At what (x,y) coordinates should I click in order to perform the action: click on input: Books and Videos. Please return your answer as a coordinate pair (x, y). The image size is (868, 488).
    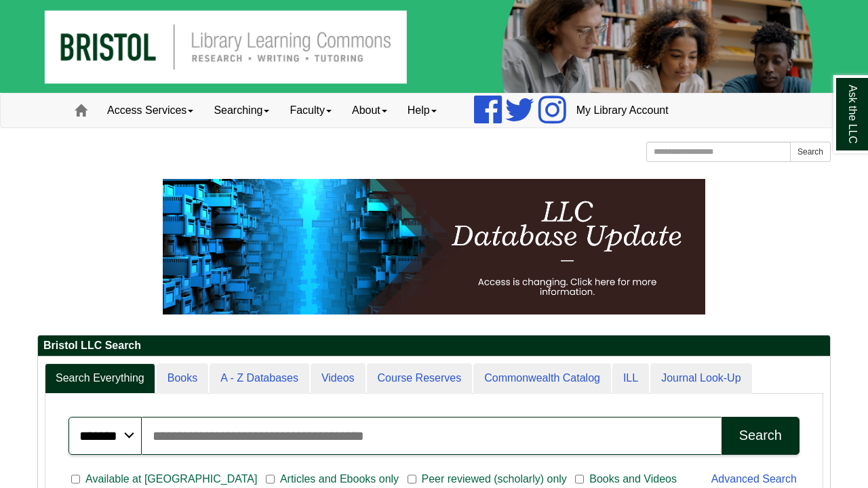
    Looking at the image, I should click on (579, 479).